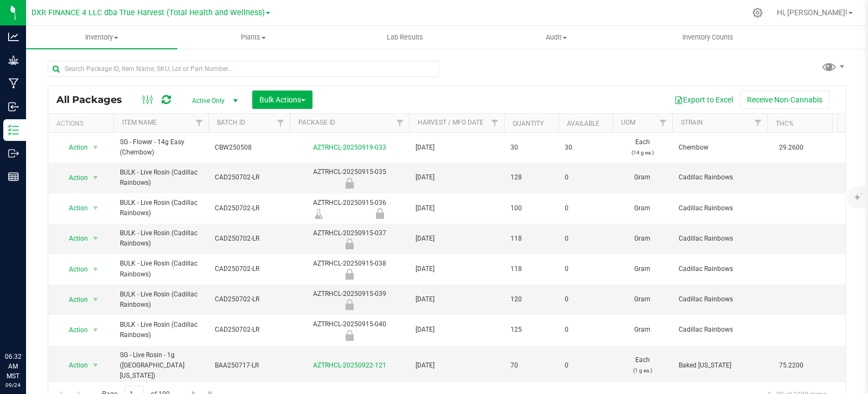 The width and height of the screenshot is (868, 394). What do you see at coordinates (14, 130) in the screenshot?
I see `inline-svg: Inventory` at bounding box center [14, 130].